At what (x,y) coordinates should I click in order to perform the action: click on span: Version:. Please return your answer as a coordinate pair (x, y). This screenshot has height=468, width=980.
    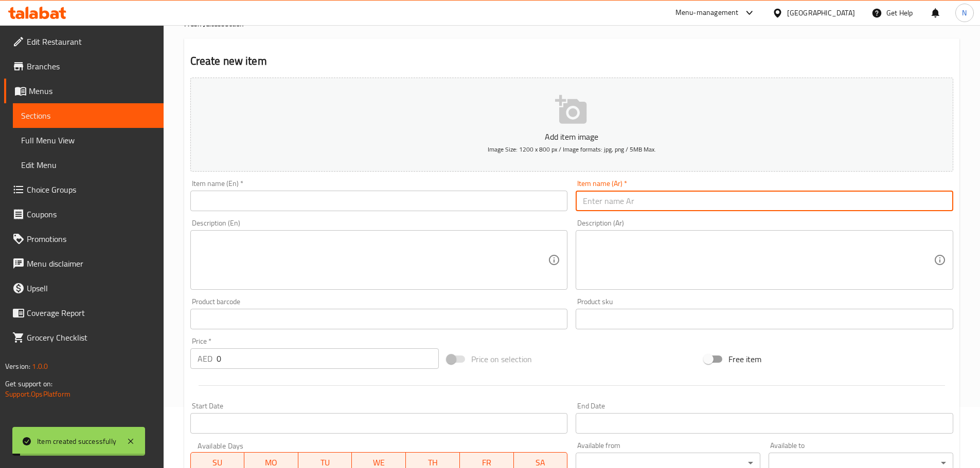
    Looking at the image, I should click on (18, 367).